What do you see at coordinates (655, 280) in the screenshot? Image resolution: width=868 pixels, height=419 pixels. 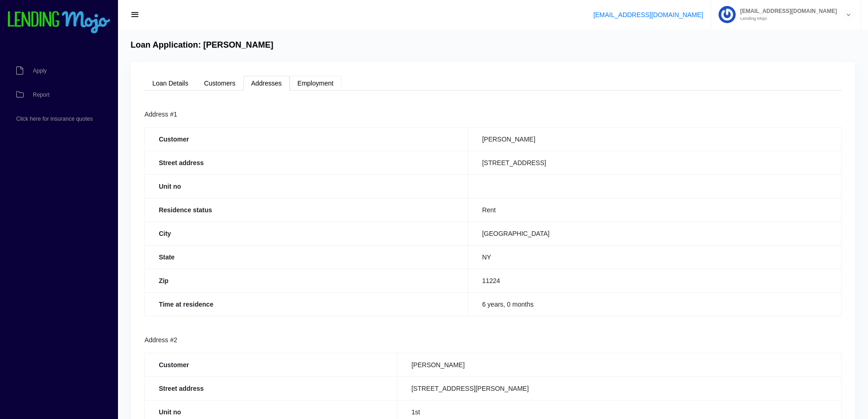 I see `td: 11224` at bounding box center [655, 280].